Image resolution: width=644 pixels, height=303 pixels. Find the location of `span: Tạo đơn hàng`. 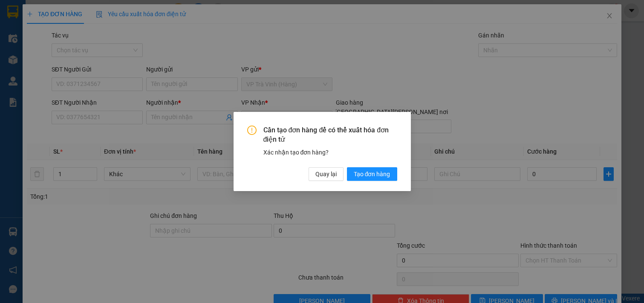

span: Tạo đơn hàng is located at coordinates (372, 174).